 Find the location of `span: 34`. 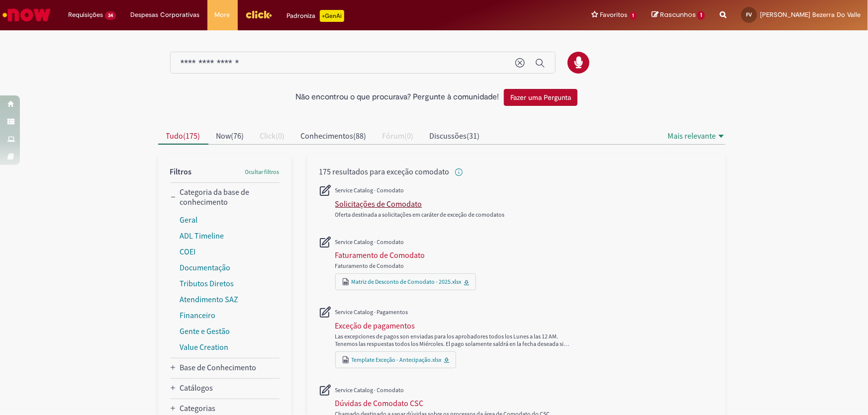

span: 34 is located at coordinates (110, 15).